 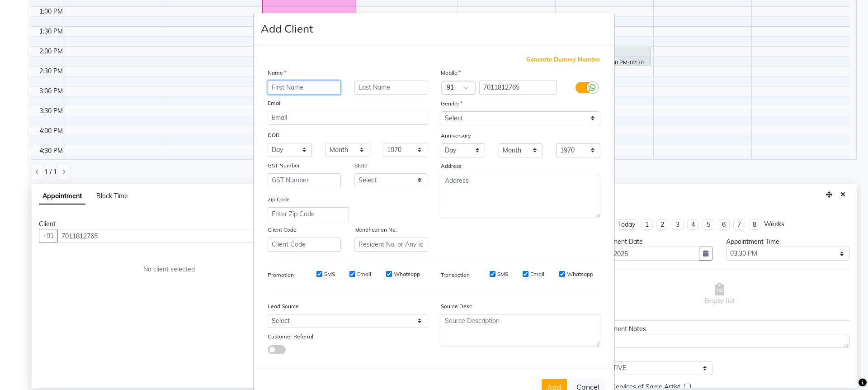 I want to click on label: DOB, so click(x=274, y=135).